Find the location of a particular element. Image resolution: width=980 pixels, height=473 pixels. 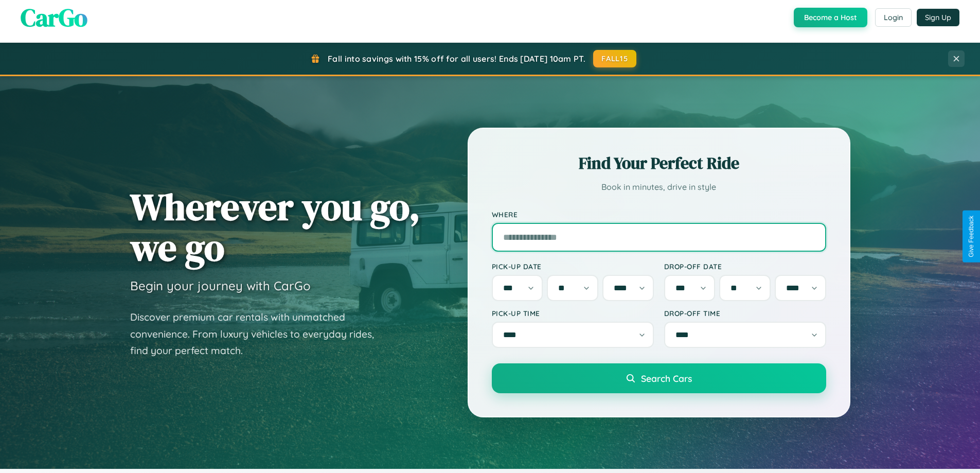

p: Discover premium car rentals with unmatched convenience. From luxury vehicles to everyday rides, ... is located at coordinates (259, 334).